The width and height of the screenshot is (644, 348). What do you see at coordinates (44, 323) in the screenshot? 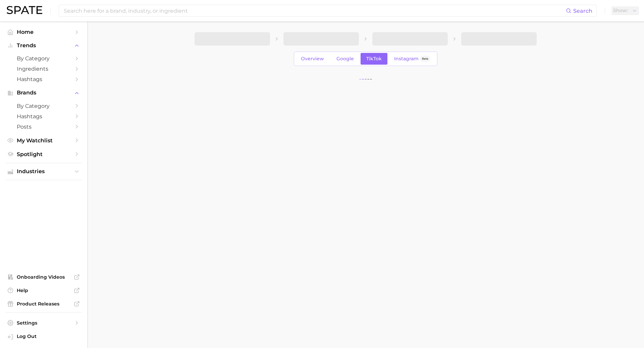
I see `a: Settings` at bounding box center [44, 323].